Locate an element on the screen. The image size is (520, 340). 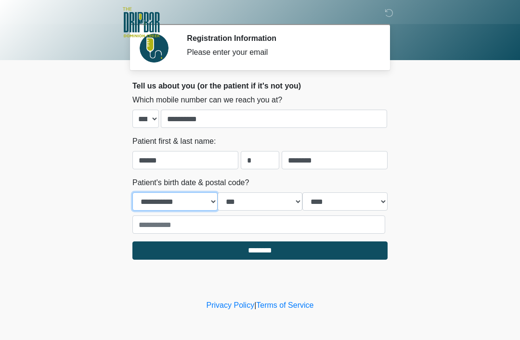
img: The DRIPBaR - San Antonio Dominion Creek Logo is located at coordinates (141, 23).